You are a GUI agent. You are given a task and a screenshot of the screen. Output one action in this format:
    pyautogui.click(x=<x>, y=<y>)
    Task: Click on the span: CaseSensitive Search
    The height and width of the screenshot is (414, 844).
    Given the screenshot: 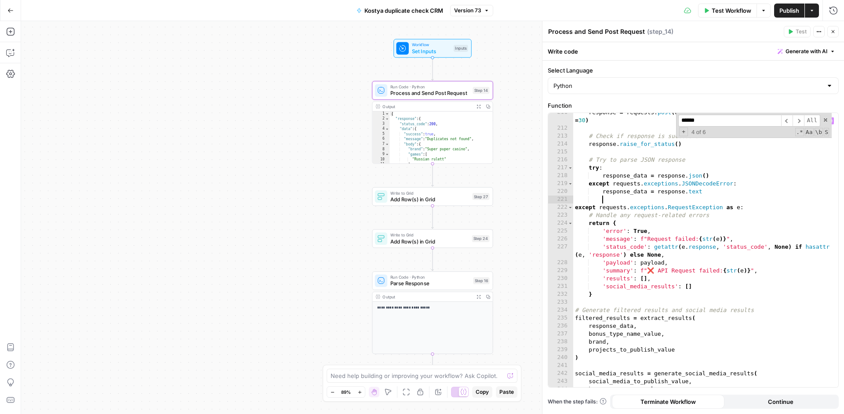 What is the action you would take?
    pyautogui.click(x=810, y=132)
    